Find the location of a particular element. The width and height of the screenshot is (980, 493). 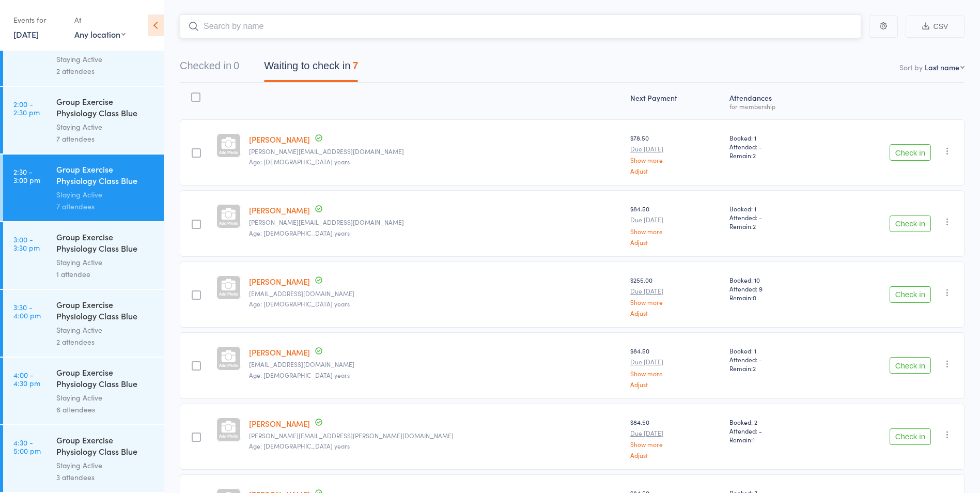

div: Events for is located at coordinates (39, 20).